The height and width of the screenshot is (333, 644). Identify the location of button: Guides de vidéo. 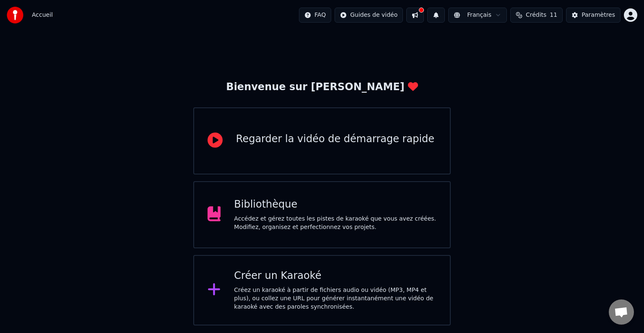
(368, 15).